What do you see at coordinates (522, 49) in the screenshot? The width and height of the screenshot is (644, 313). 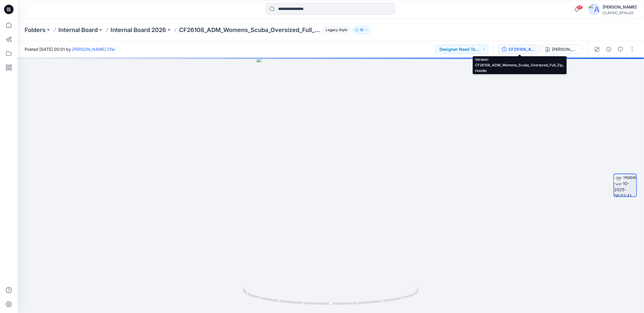 I see `div: CF26108_ADM_Womens_Scuba_Oversized_Full_Zip_Hoodie` at bounding box center [522, 49].